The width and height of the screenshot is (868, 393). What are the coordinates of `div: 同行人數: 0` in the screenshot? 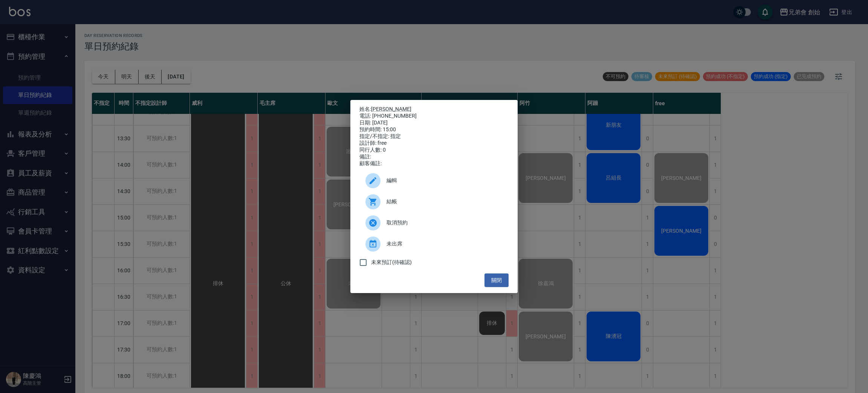 It's located at (434, 150).